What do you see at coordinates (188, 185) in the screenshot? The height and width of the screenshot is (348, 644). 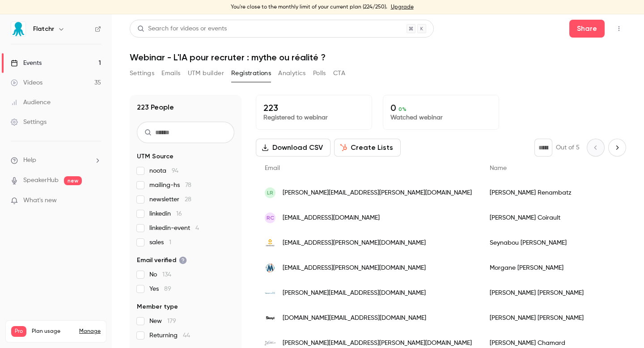 I see `span: 78` at bounding box center [188, 185].